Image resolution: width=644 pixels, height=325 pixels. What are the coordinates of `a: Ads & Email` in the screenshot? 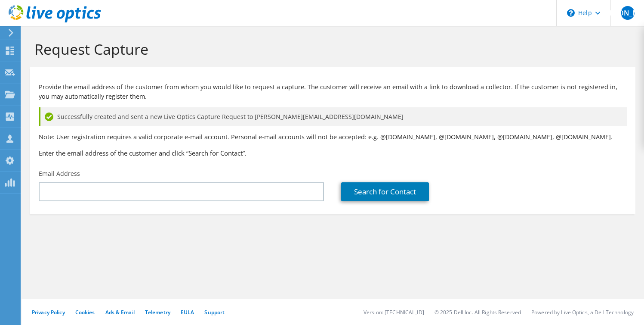 It's located at (120, 312).